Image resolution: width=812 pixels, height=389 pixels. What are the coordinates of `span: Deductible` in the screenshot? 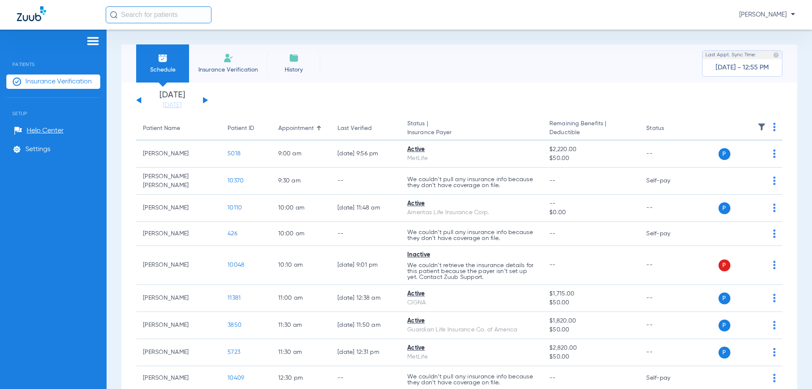 It's located at (591, 132).